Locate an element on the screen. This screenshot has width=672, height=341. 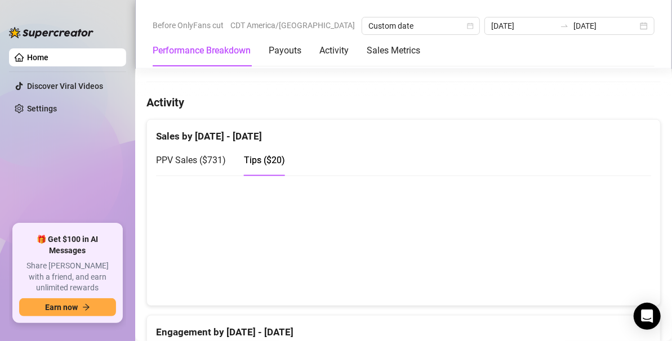
span: to is located at coordinates (565, 26).